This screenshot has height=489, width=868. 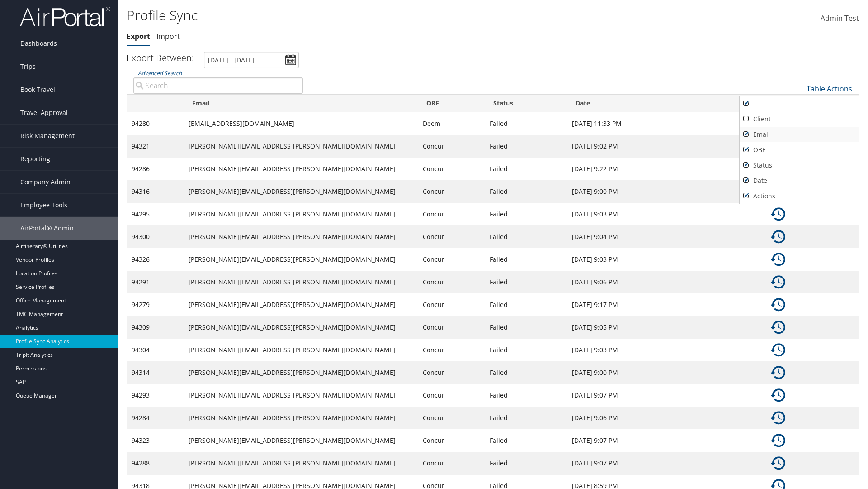 I want to click on a: Status, so click(x=799, y=165).